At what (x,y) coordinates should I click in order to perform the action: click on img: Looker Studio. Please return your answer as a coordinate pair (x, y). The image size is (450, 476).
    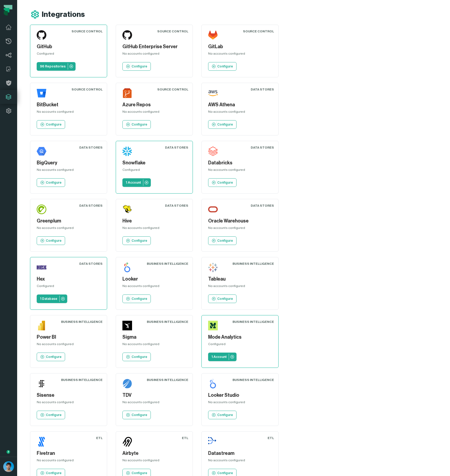
    Looking at the image, I should click on (213, 384).